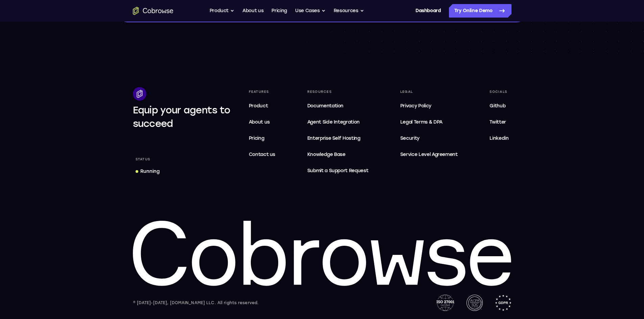 The height and width of the screenshot is (319, 644). I want to click on a: Try Online Demo, so click(480, 11).